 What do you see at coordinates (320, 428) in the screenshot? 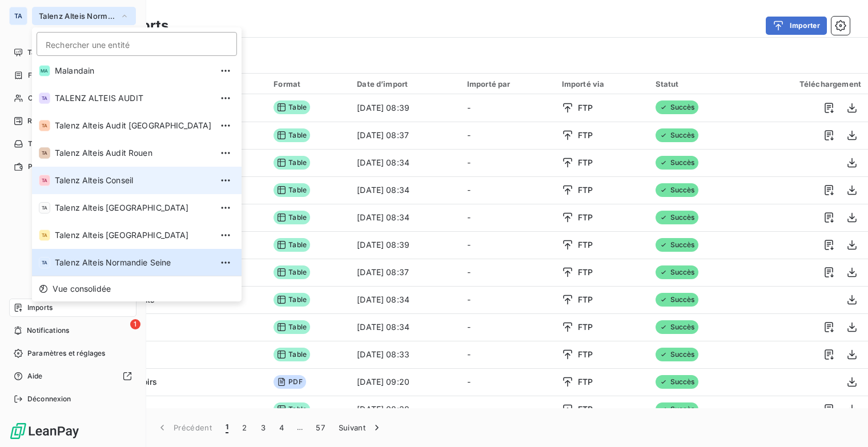
I see `button: 57` at bounding box center [320, 428].